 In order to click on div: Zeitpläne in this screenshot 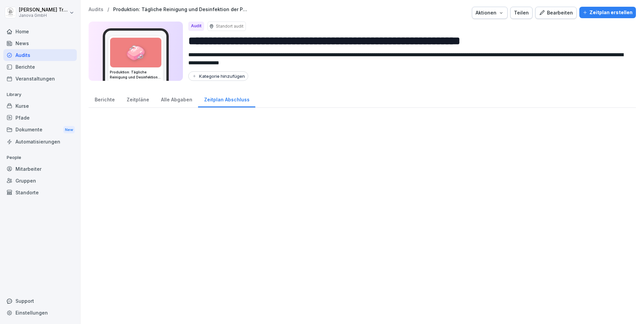, I will do `click(138, 99)`.